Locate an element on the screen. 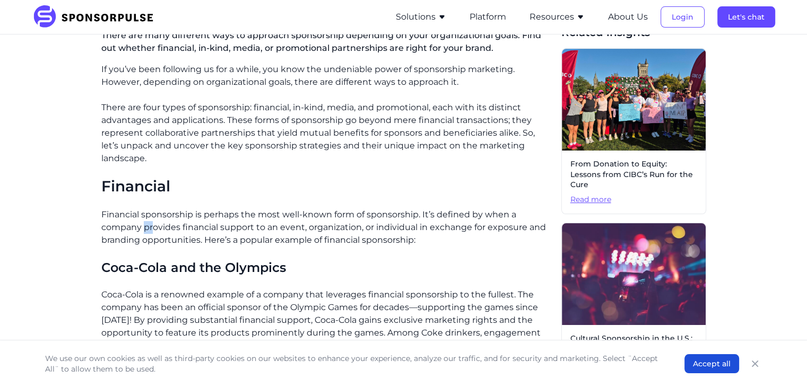  img: SponsorPulse is located at coordinates (97, 17).